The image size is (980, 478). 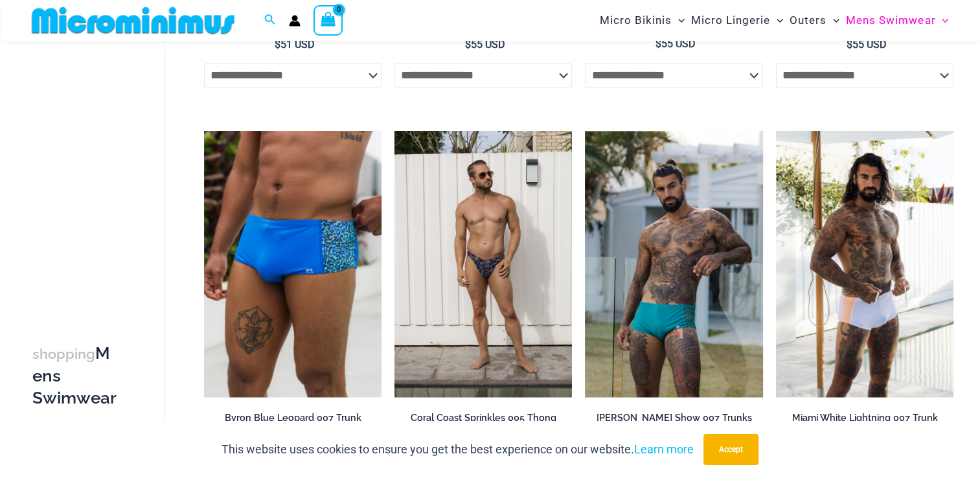 What do you see at coordinates (636, 20) in the screenshot?
I see `span: Micro Bikinis` at bounding box center [636, 20].